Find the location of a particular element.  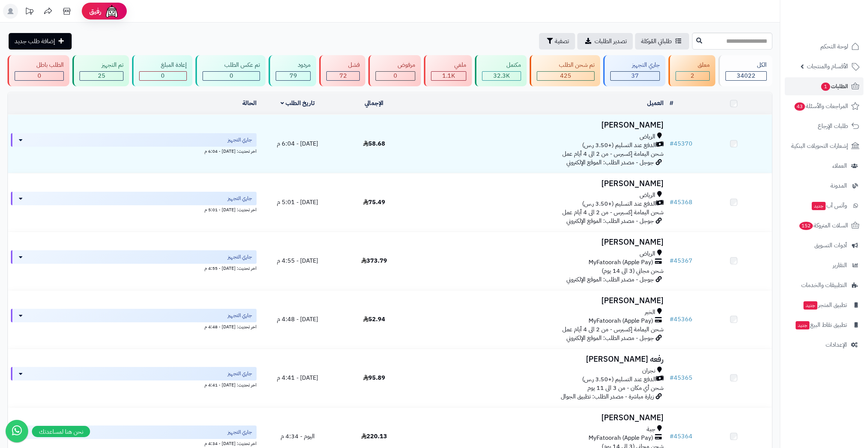

span: التقارير is located at coordinates (840, 265).